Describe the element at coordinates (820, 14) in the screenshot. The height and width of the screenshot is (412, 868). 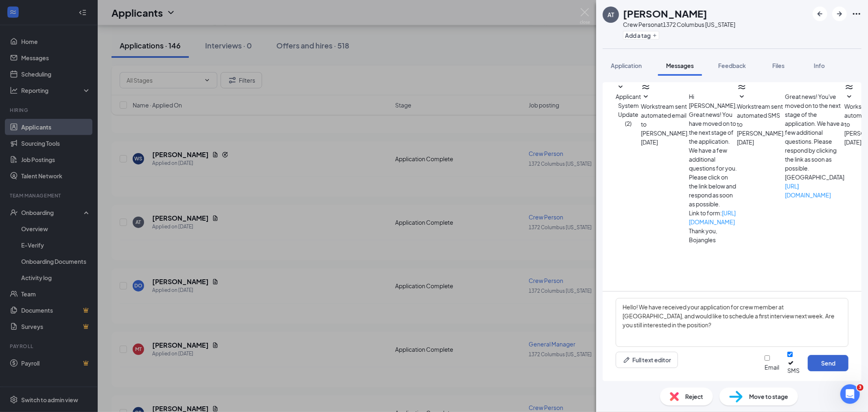
I see `button: ArrowLeftNew` at that location.